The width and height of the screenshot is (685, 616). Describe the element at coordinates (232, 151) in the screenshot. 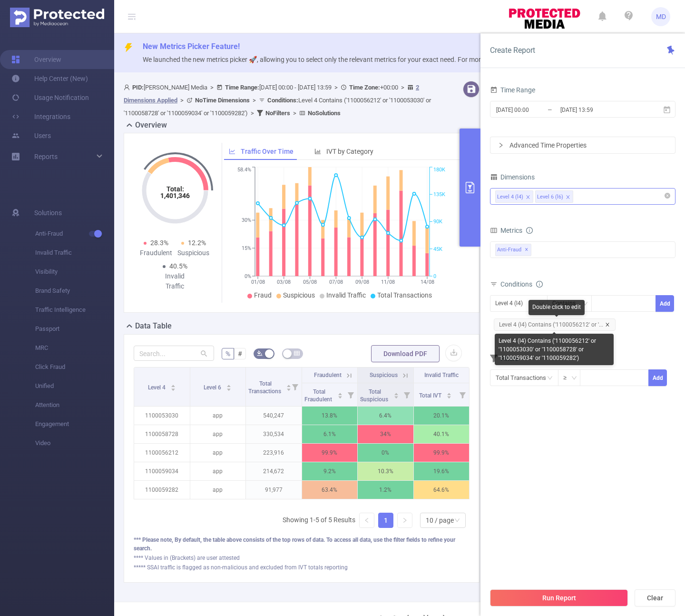

I see `i: icon: line-chart` at that location.